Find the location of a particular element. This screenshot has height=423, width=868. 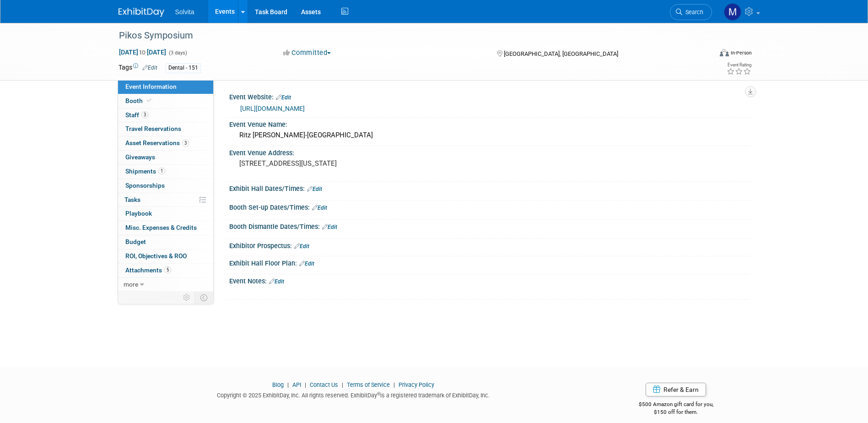

a: Refer & Earn is located at coordinates (676, 390).